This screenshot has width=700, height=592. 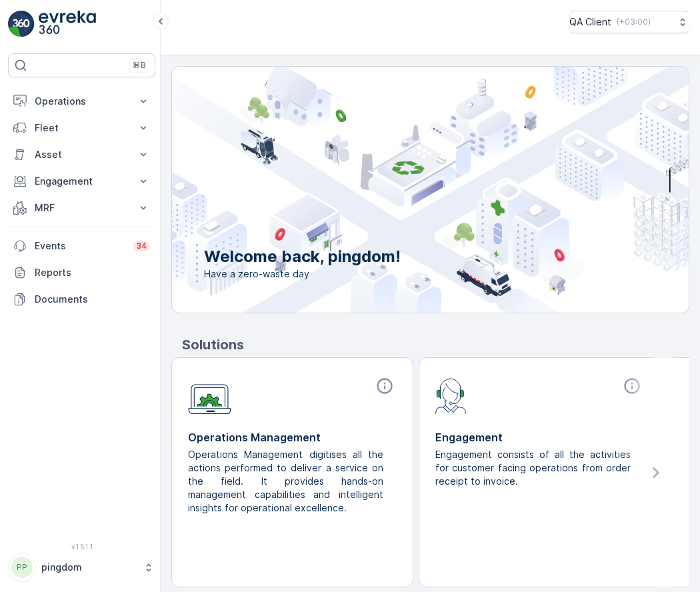 What do you see at coordinates (81, 101) in the screenshot?
I see `p: Operations` at bounding box center [81, 101].